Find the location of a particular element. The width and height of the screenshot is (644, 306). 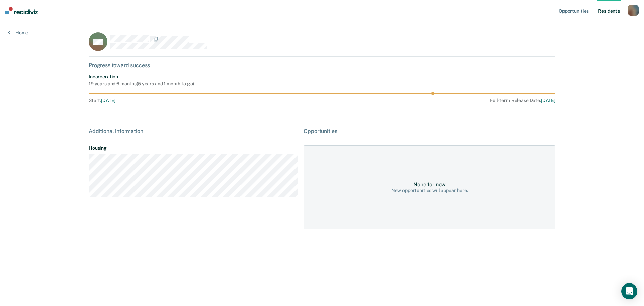

div: None for now is located at coordinates (429, 184).